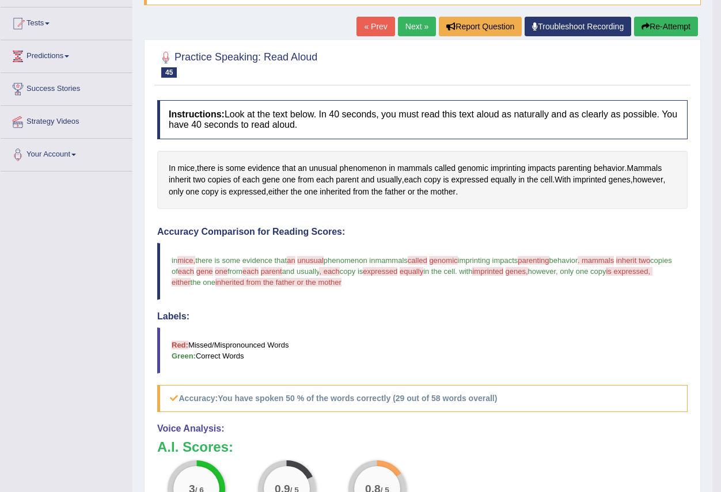 The image size is (721, 492). What do you see at coordinates (665, 26) in the screenshot?
I see `button: Re-Attempt` at bounding box center [665, 26].